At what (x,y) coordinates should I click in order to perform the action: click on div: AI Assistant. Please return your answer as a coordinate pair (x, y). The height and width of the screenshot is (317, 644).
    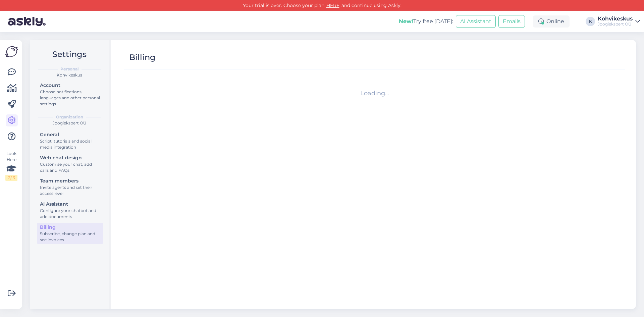
    Looking at the image, I should click on (70, 204).